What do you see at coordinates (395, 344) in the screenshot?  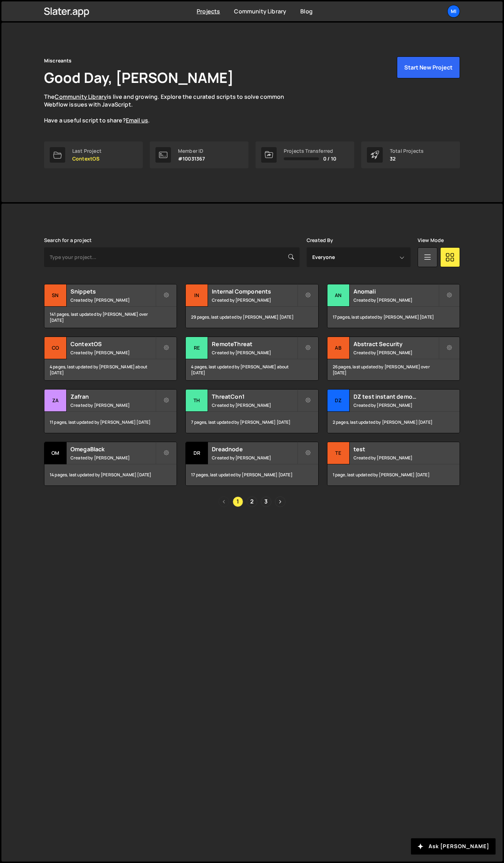 I see `h2: Abstract Security` at bounding box center [395, 344].